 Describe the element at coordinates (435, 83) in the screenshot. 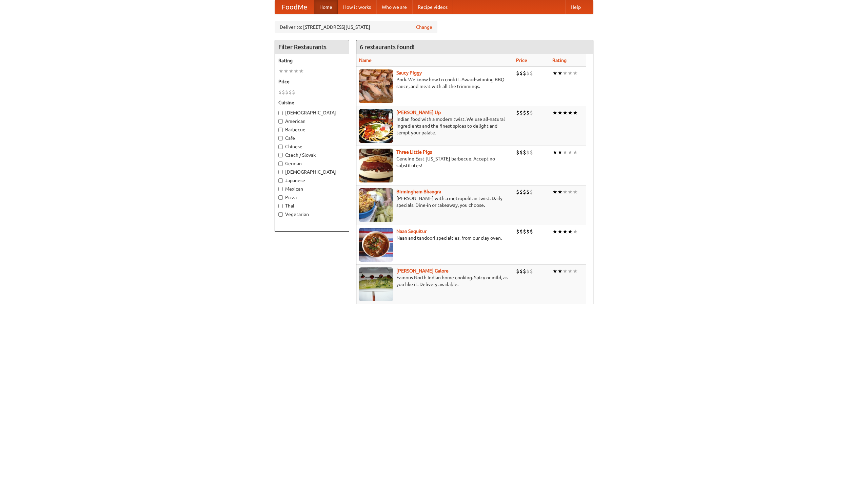

I see `p: Pork. We know how to cook it. Award-winning BBQ sauce, and meat with all the trimmings.` at that location.